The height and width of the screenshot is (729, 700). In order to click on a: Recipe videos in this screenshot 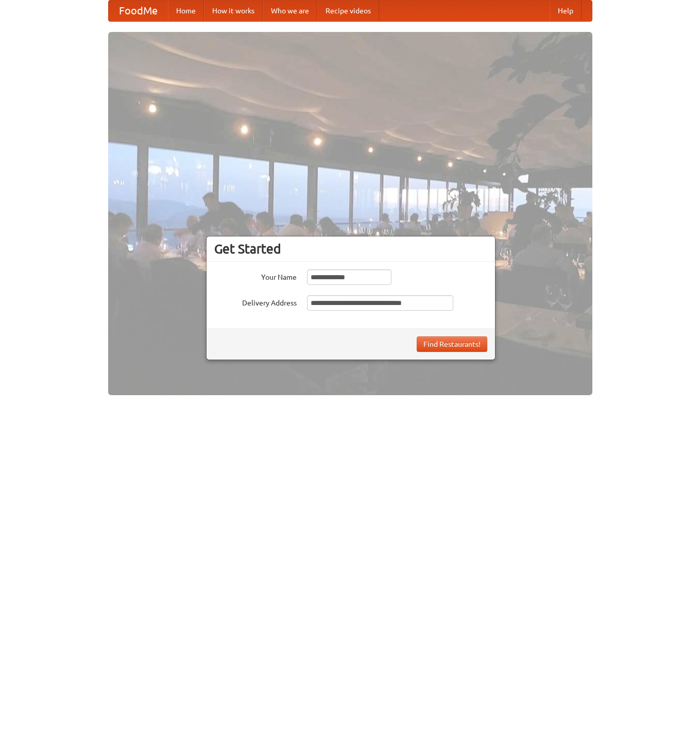, I will do `click(348, 11)`.